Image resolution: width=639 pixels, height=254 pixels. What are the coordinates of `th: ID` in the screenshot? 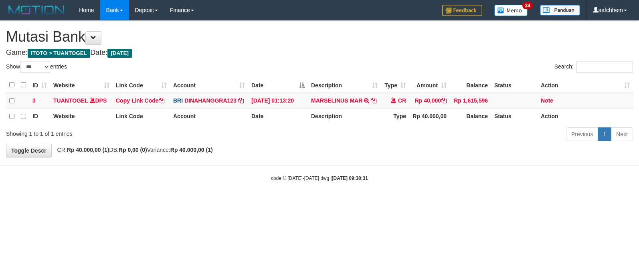 It's located at (40, 116).